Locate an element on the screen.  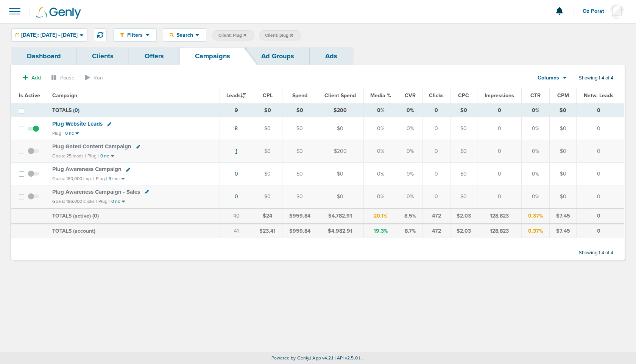
span: Plug Website Leads is located at coordinates (77, 124).